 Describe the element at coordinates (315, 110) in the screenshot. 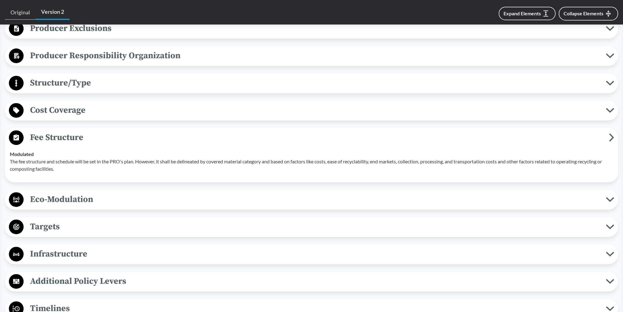

I see `span: Cost Coverage` at that location.